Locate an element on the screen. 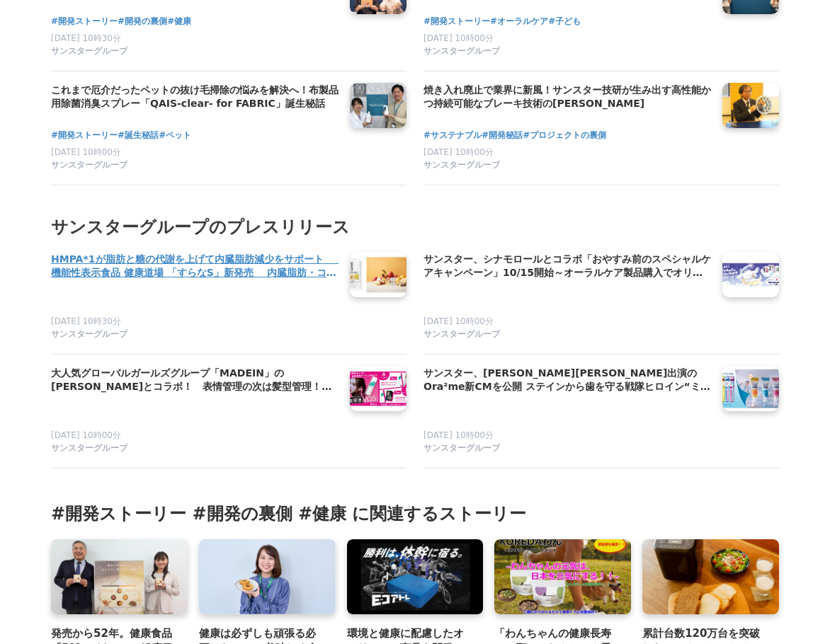 This screenshot has height=644, width=830. h2: サンスターグループのプレスリリース is located at coordinates (415, 227).